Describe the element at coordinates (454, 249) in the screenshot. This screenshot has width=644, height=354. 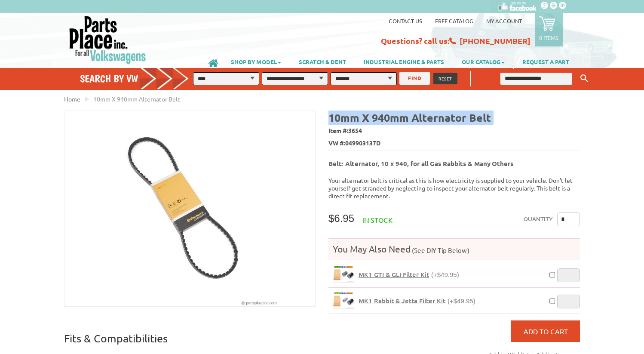
I see `h4: You May Also Need` at that location.